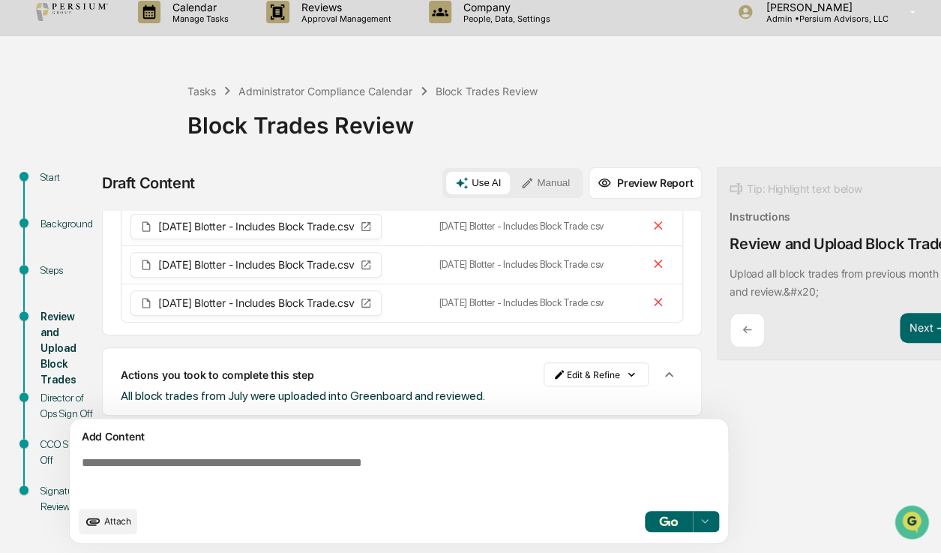  Describe the element at coordinates (19, 19) in the screenshot. I see `img: f2157a4c-a0d3-4daa-907e-bb6f0de503a5-1751232295721` at that location.